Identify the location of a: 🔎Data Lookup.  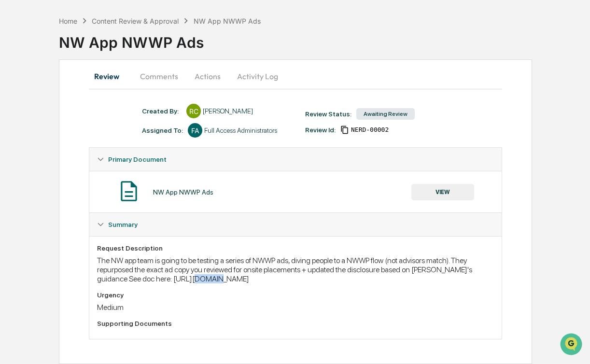
(35, 145).